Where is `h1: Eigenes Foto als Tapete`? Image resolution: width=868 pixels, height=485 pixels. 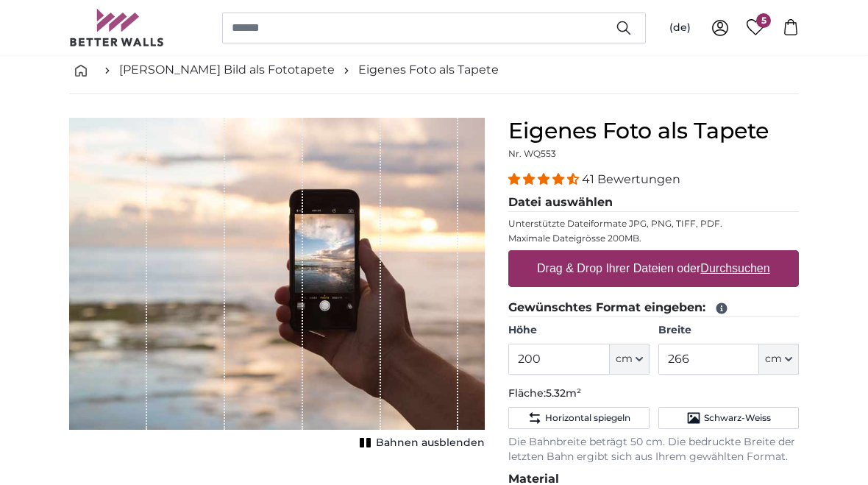 h1: Eigenes Foto als Tapete is located at coordinates (653, 131).